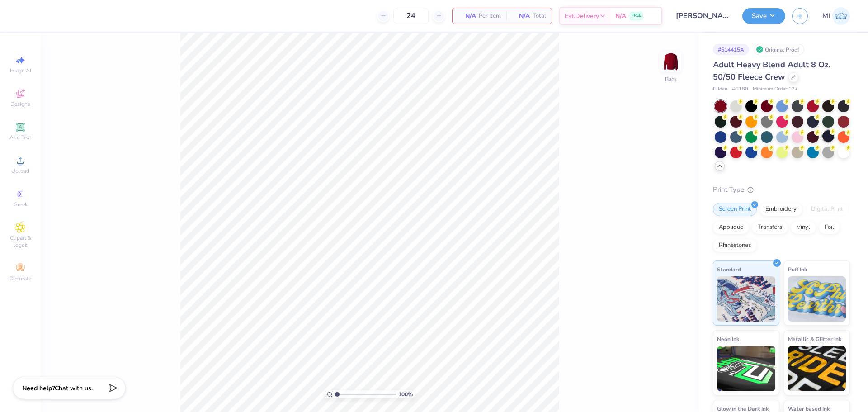 Image resolution: width=868 pixels, height=412 pixels. Describe the element at coordinates (74, 388) in the screenshot. I see `span: Chat with us.` at that location.